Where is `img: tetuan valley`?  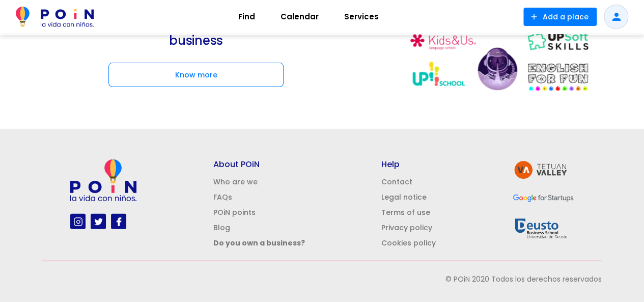
img: tetuan valley is located at coordinates (540, 169).